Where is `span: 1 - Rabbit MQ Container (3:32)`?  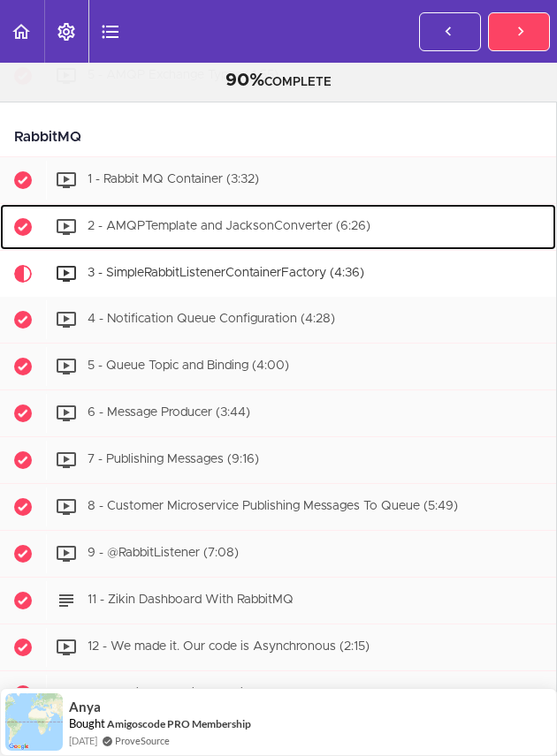 span: 1 - Rabbit MQ Container (3:32) is located at coordinates (173, 180).